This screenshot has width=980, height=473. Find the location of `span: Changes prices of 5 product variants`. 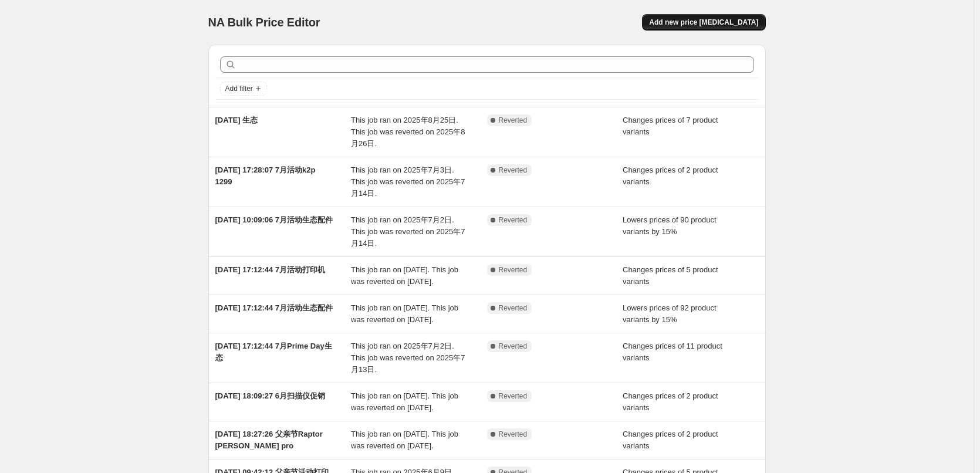

span: Changes prices of 5 product variants is located at coordinates (670, 276).